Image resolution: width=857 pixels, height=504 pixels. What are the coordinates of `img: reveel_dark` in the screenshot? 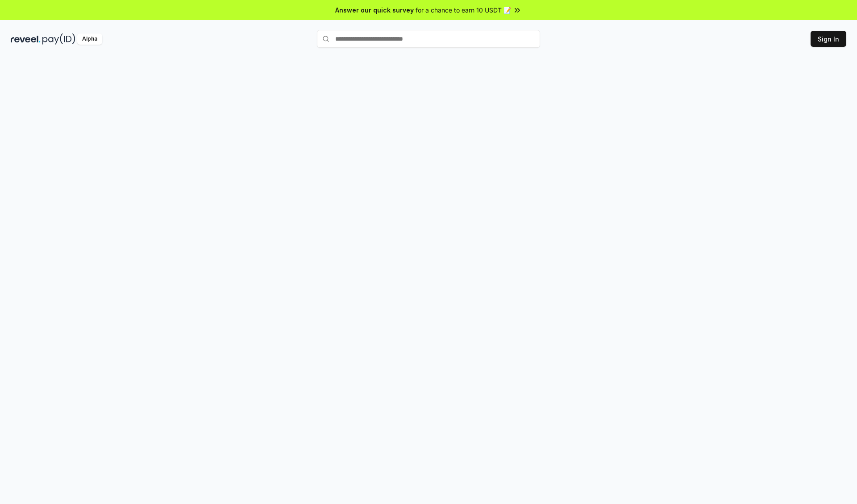 It's located at (26, 39).